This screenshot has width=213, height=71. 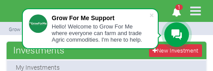 What do you see at coordinates (39, 50) in the screenshot?
I see `span: Investments` at bounding box center [39, 50].